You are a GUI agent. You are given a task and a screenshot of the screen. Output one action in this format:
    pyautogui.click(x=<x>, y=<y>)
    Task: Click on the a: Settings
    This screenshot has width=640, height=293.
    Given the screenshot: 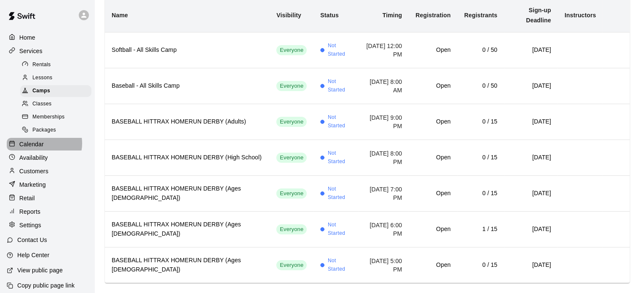 What is the action you would take?
    pyautogui.click(x=47, y=225)
    